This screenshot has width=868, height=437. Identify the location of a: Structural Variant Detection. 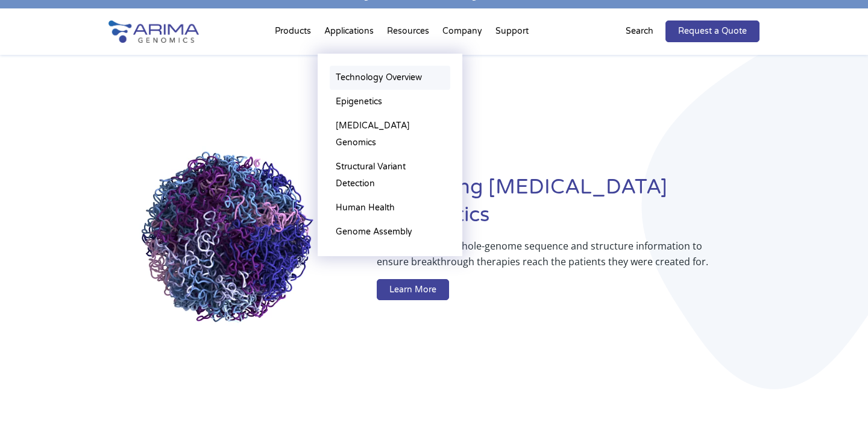
(390, 175).